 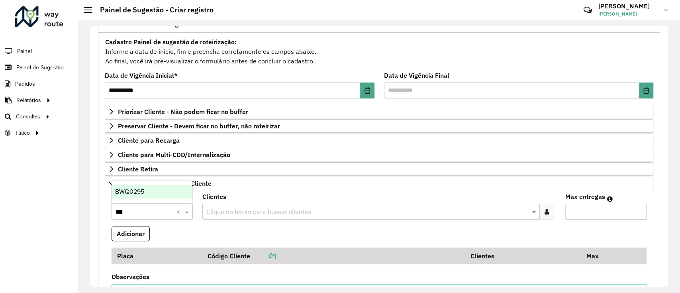 What do you see at coordinates (183, 111) in the screenshot?
I see `span: Priorizar Cliente - Não podem ficar no buffer` at bounding box center [183, 111].